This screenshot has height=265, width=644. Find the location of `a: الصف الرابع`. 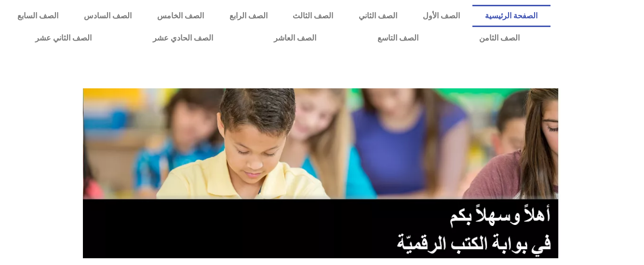

a: الصف الرابع is located at coordinates (249, 16).